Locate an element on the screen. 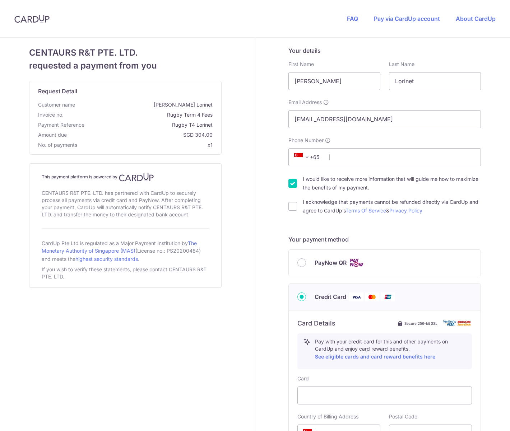 The width and height of the screenshot is (510, 431). a: highest security standards is located at coordinates (107, 259).